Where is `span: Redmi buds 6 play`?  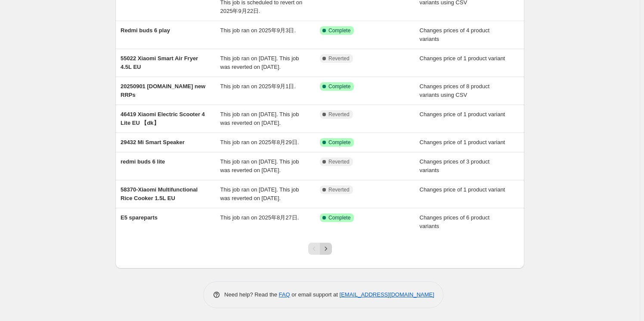 span: Redmi buds 6 play is located at coordinates (145, 30).